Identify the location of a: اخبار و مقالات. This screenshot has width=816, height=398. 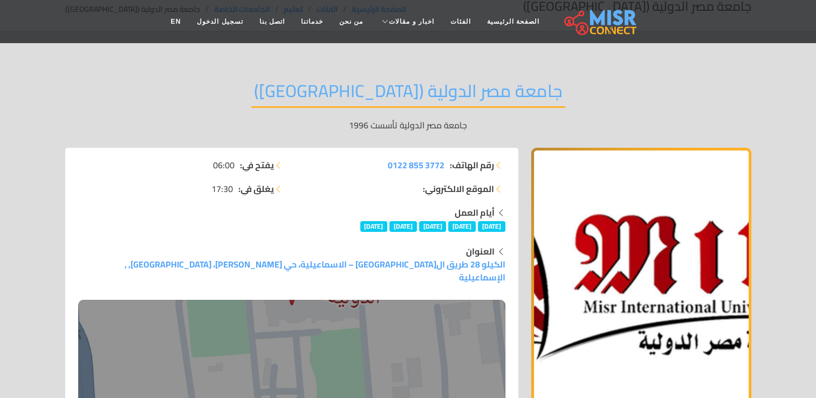
(407, 22).